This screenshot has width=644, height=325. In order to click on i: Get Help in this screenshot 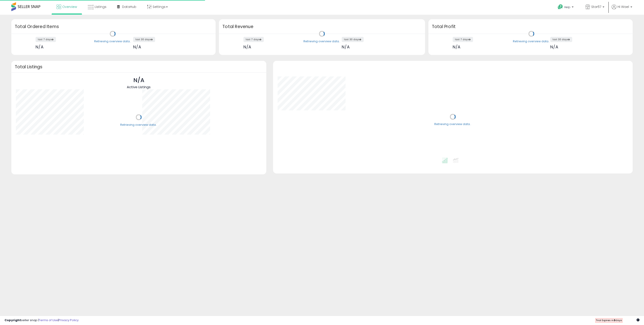, I will do `click(560, 7)`.